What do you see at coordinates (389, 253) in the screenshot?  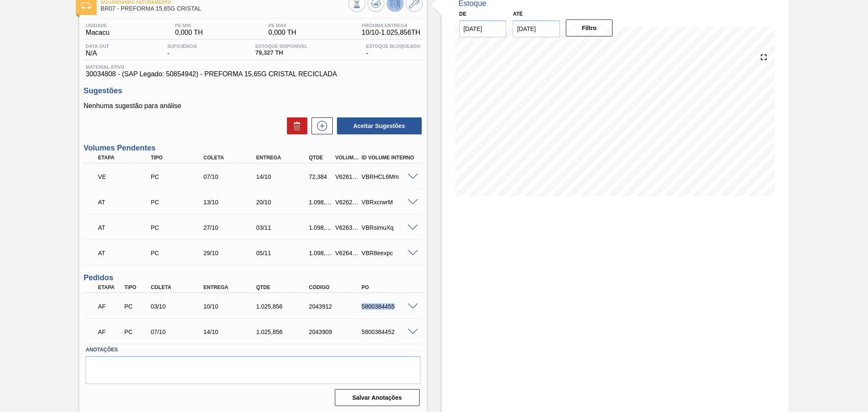 I see `div: VBR8eexpc` at bounding box center [389, 253].